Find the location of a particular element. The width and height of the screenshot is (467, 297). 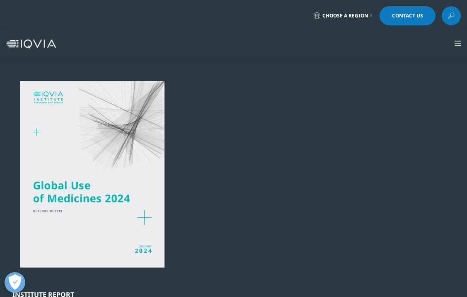

img: IQVIA Healthcare Information Technology and Pharma Clinical Research Company is located at coordinates (31, 44).